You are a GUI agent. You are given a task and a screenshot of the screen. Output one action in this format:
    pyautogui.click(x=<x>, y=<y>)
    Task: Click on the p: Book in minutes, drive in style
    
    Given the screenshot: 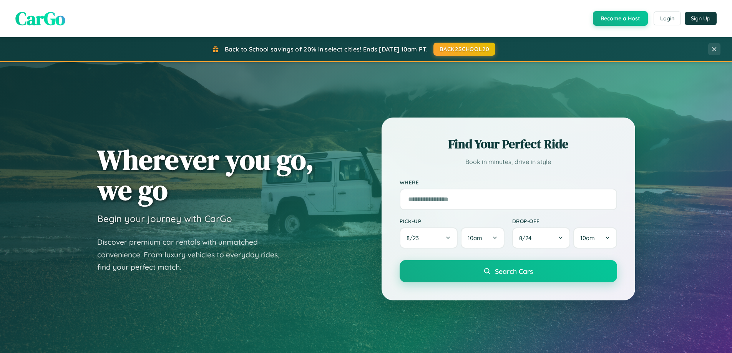 What is the action you would take?
    pyautogui.click(x=508, y=162)
    